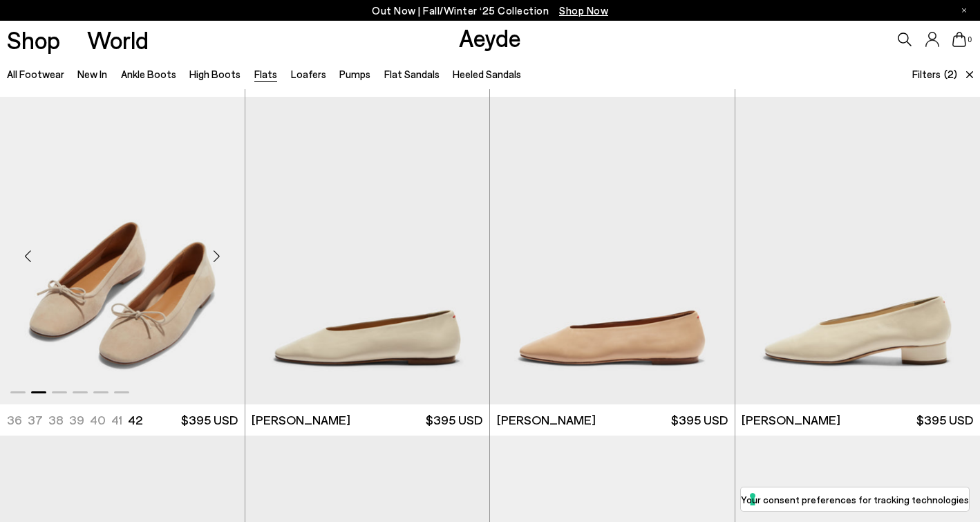  What do you see at coordinates (354, 74) in the screenshot?
I see `a: Pumps` at bounding box center [354, 74].